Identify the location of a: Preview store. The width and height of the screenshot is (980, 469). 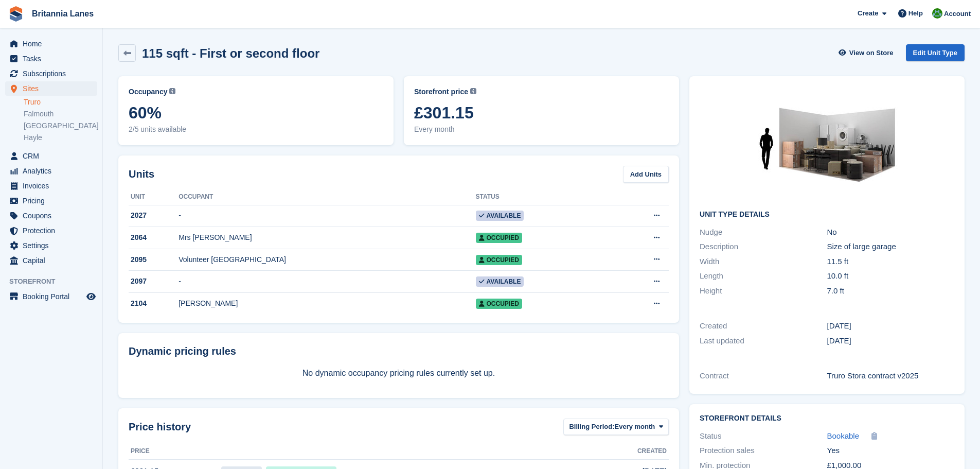
(91, 297).